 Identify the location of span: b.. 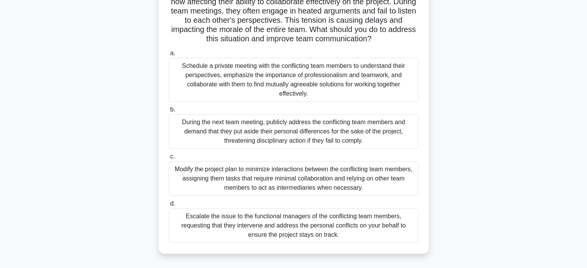
(173, 109).